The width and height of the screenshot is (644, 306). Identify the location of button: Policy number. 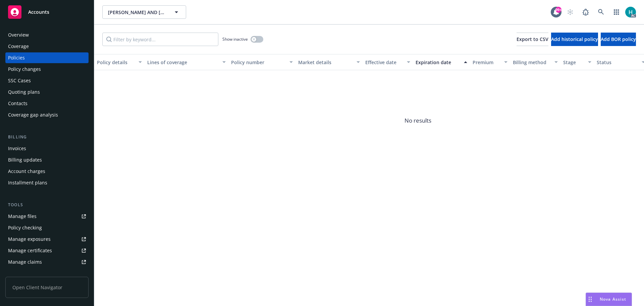
(262, 62).